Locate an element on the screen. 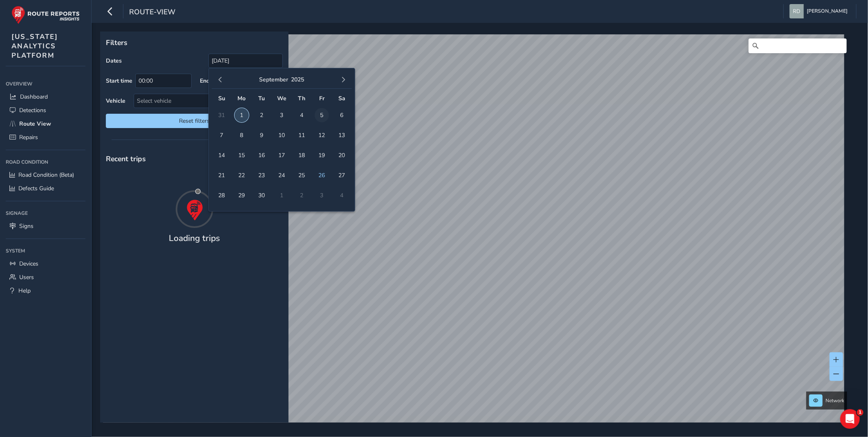  span: Repairs is located at coordinates (28, 137).